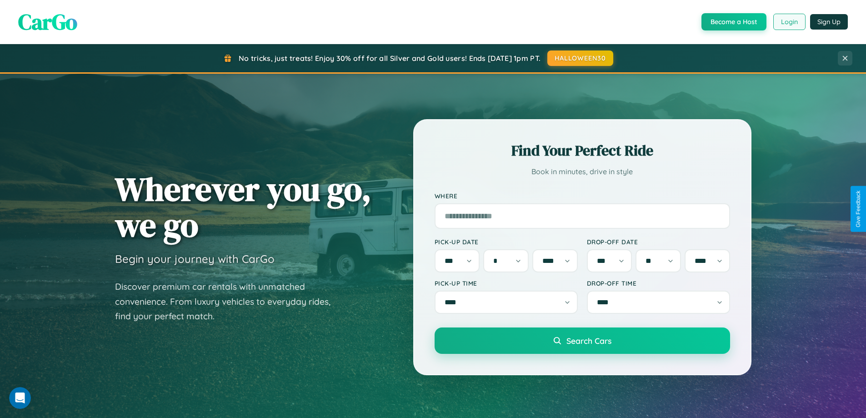 This screenshot has height=418, width=866. Describe the element at coordinates (658, 283) in the screenshot. I see `label: Drop-off Time` at that location.